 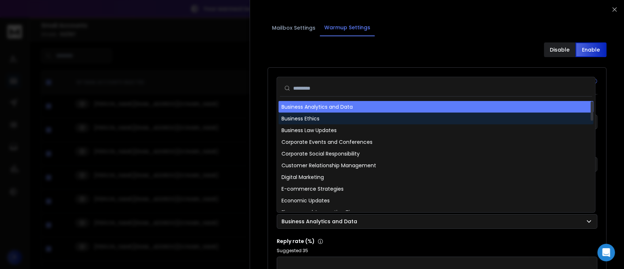 What do you see at coordinates (300, 119) in the screenshot?
I see `span: Business Ethics` at bounding box center [300, 119].